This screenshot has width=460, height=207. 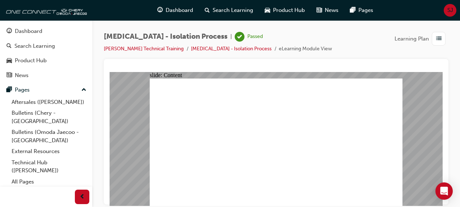 I want to click on a: Search Learning, so click(x=46, y=46).